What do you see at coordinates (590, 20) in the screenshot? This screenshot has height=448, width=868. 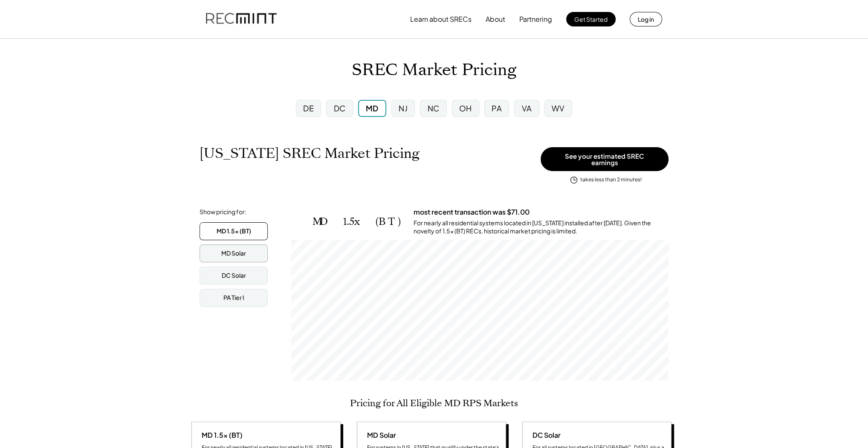 I see `button: Get Started` at bounding box center [590, 20].